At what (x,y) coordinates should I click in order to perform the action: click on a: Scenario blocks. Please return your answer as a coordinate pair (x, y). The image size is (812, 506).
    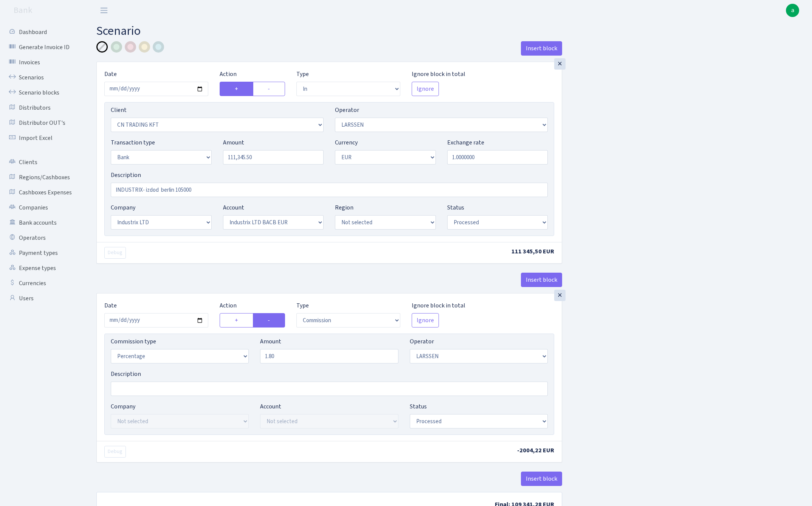
    Looking at the image, I should click on (42, 93).